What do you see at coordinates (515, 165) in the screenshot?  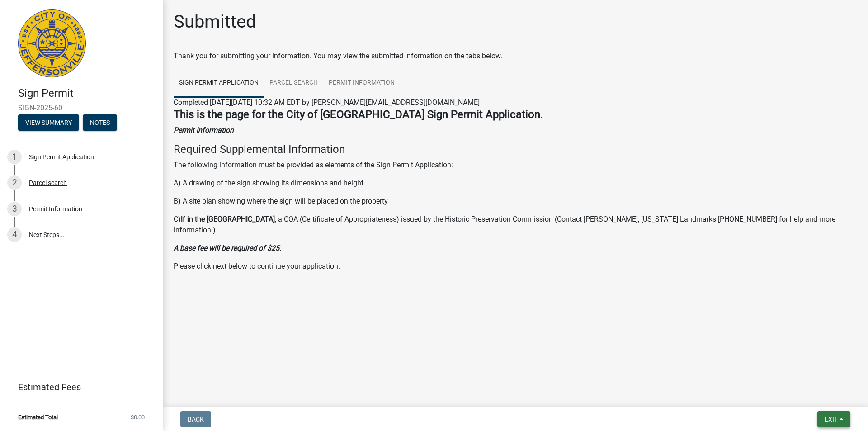 I see `p: The following information must be provided as elements of the Sign Permit Application:` at bounding box center [515, 165].